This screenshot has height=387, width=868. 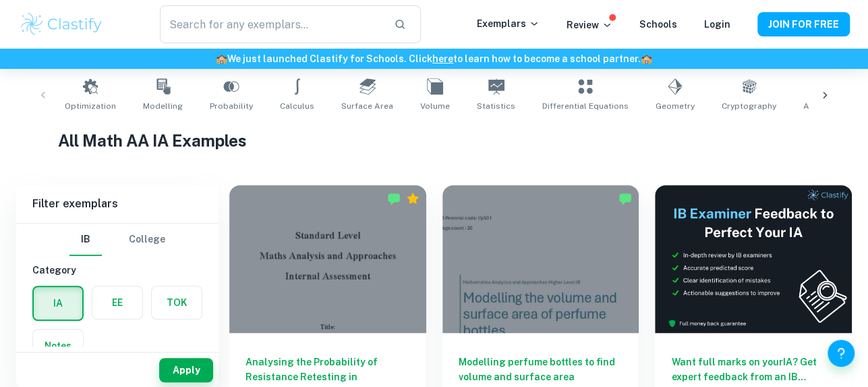 What do you see at coordinates (85, 240) in the screenshot?
I see `button: IB` at bounding box center [85, 240].